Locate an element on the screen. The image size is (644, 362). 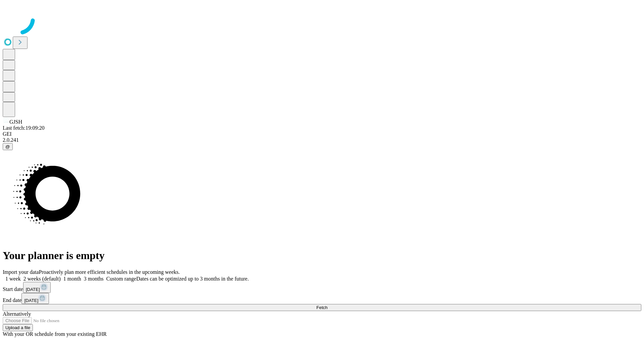
span: 1 week is located at coordinates (13, 278).